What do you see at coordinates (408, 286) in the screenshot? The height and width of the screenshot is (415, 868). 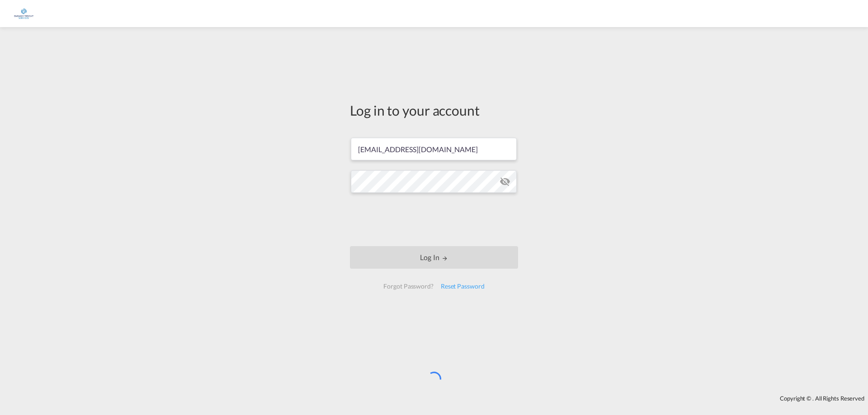 I see `div: Forgot Password?` at bounding box center [408, 286].